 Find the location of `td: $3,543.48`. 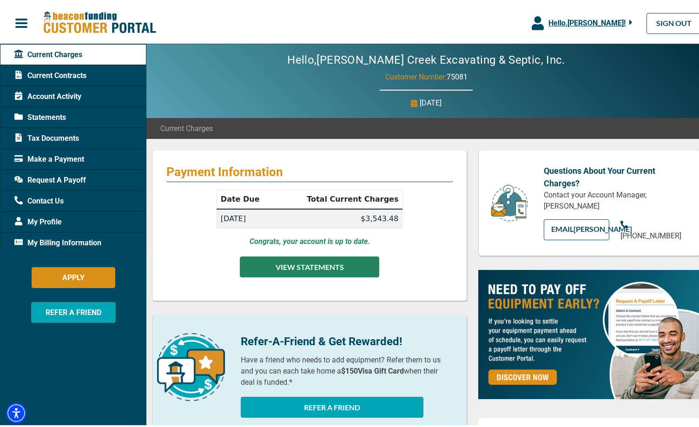

td: $3,543.48 is located at coordinates (339, 217).